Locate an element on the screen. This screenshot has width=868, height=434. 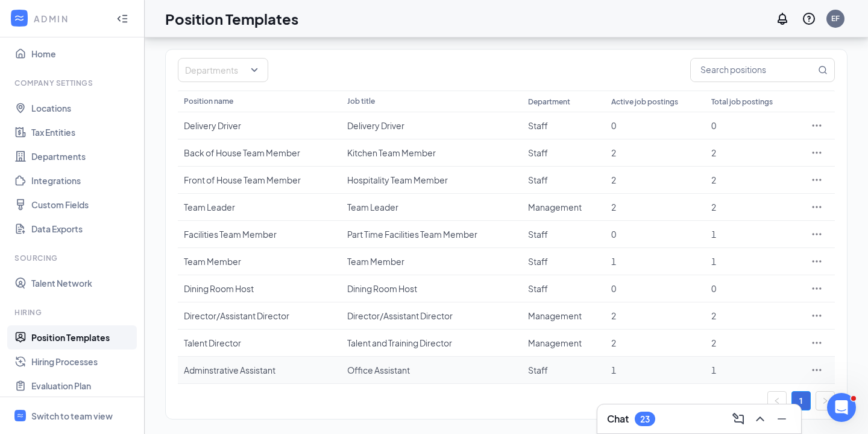
button: left is located at coordinates (777, 400).